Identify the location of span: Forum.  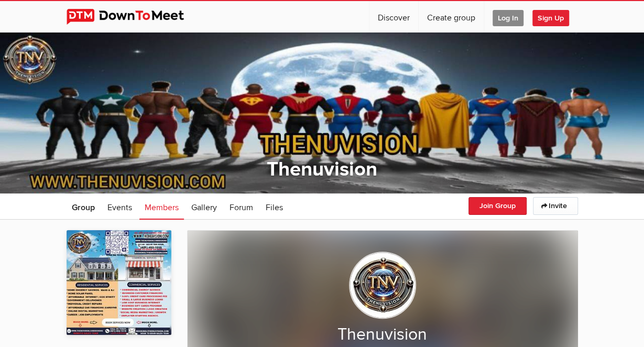
(241, 208).